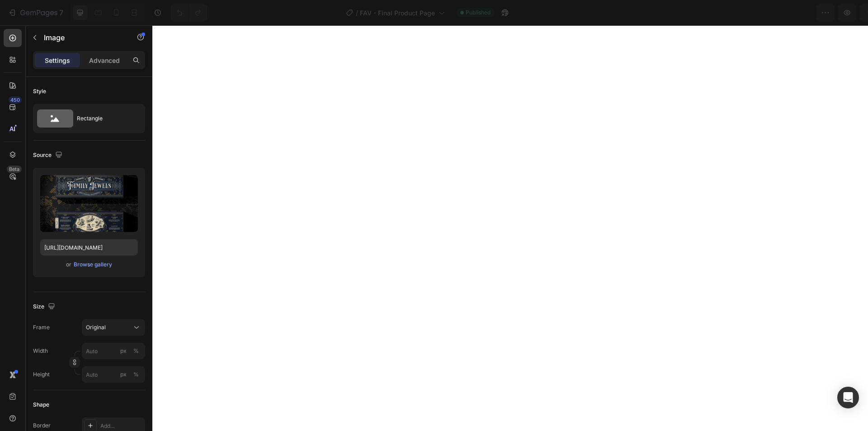 This screenshot has width=868, height=431. What do you see at coordinates (96, 327) in the screenshot?
I see `span: Original` at bounding box center [96, 327].